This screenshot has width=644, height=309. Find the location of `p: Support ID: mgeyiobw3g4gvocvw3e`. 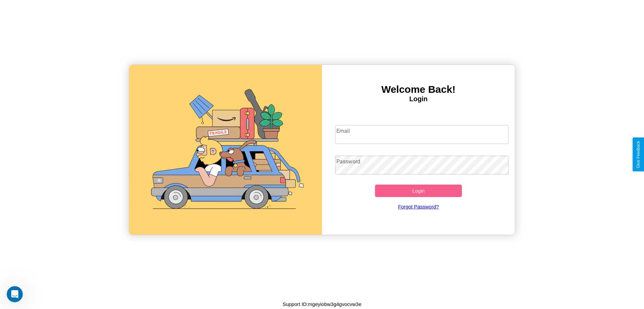

p: Support ID: mgeyiobw3g4gvocvw3e is located at coordinates (322, 304).